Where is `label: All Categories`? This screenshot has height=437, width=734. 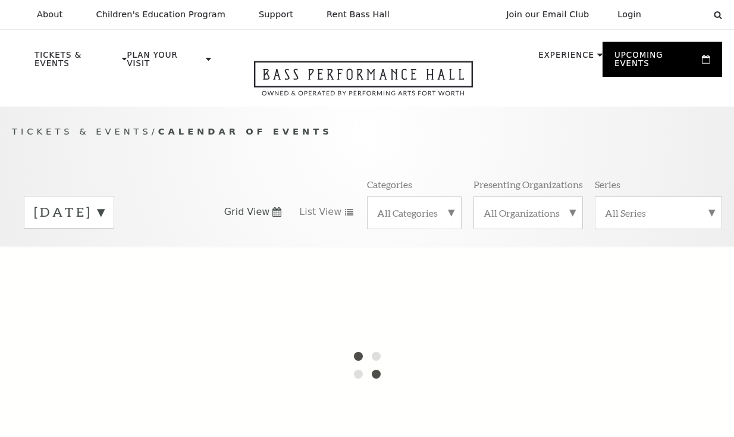
label: All Categories is located at coordinates (414, 212).